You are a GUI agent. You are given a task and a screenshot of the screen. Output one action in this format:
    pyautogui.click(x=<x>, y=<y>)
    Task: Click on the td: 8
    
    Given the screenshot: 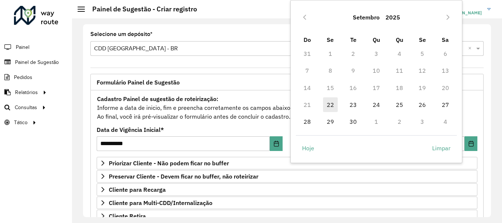 What is the action you would take?
    pyautogui.click(x=330, y=71)
    